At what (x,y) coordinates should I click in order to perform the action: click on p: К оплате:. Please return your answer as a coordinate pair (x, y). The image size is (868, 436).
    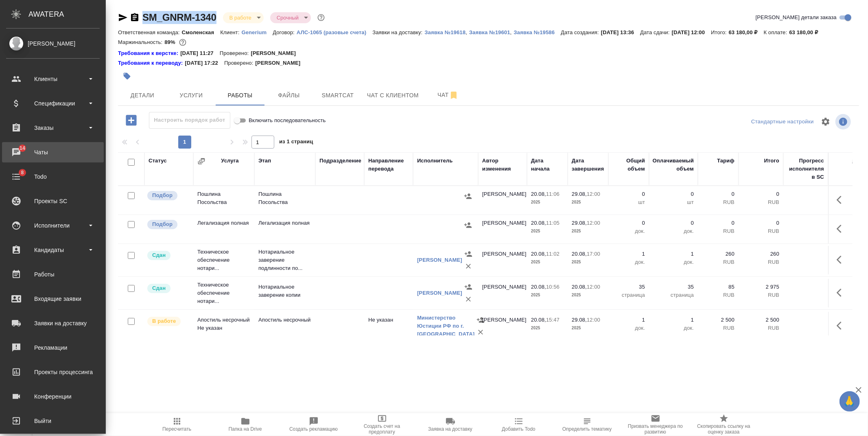
    Looking at the image, I should click on (776, 32).